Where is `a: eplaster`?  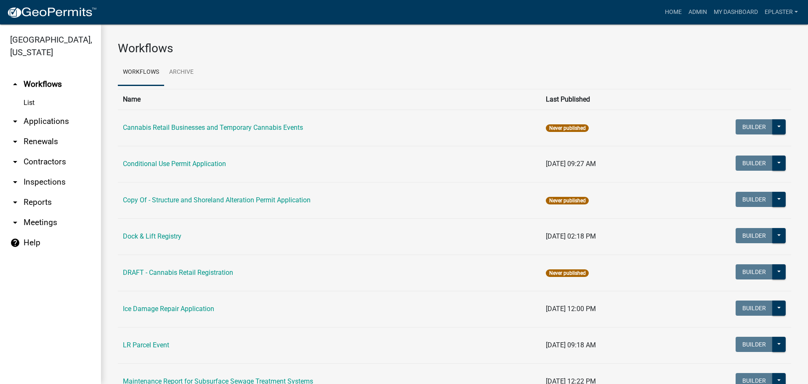 a: eplaster is located at coordinates (781, 12).